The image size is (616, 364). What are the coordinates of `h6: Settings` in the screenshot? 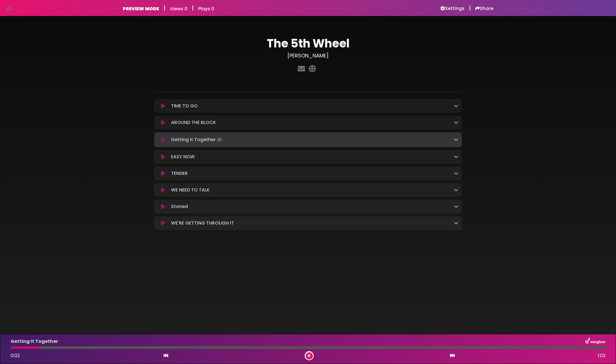 It's located at (452, 9).